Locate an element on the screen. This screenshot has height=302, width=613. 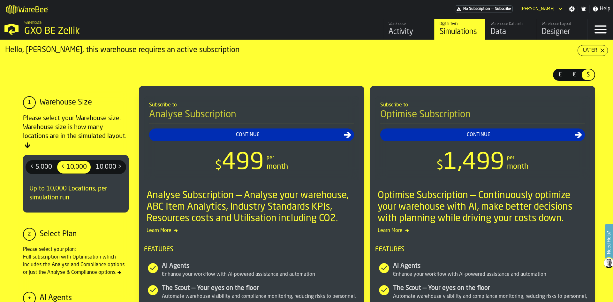
label: button-switch-multi-< 5,000 is located at coordinates (41, 167).